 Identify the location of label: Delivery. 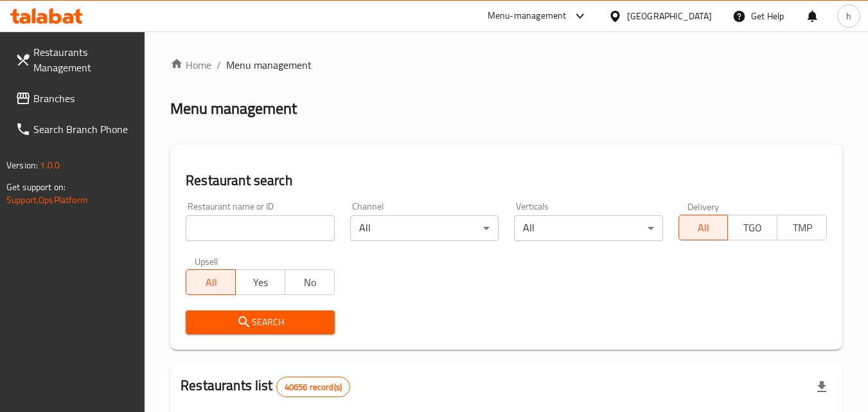
(704, 206).